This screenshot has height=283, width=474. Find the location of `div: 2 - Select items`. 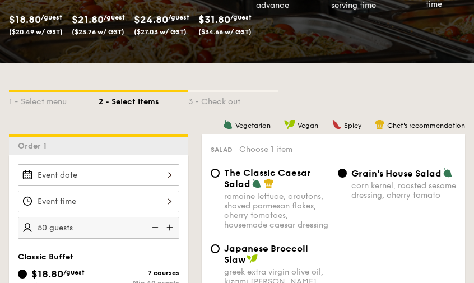

div: 2 - Select items is located at coordinates (143, 100).